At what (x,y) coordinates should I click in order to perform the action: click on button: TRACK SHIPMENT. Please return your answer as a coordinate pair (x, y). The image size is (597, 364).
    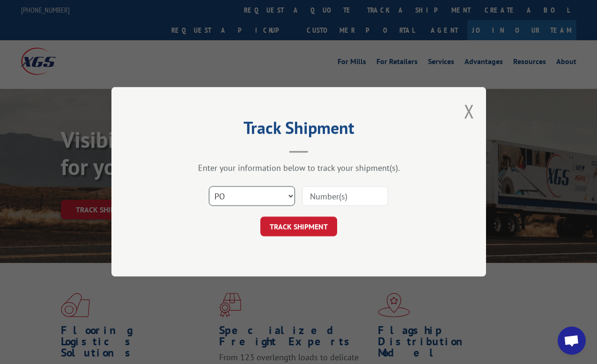
    Looking at the image, I should click on (299, 227).